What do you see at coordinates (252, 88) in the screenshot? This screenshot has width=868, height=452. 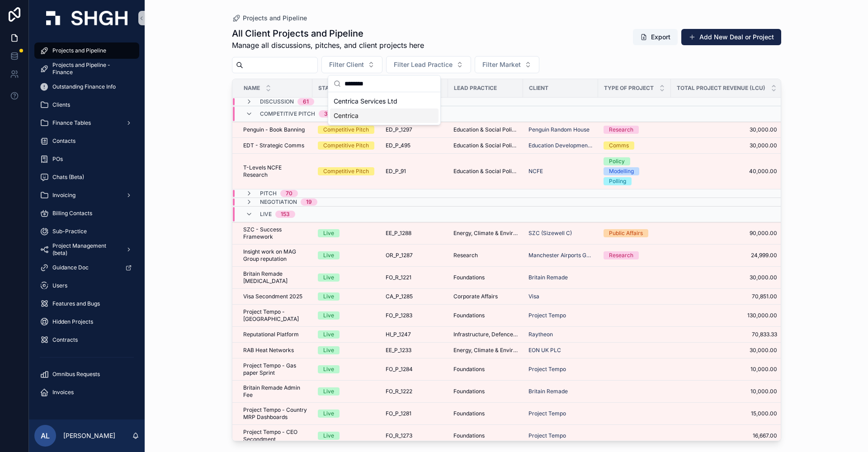 I see `span: Name` at bounding box center [252, 88].